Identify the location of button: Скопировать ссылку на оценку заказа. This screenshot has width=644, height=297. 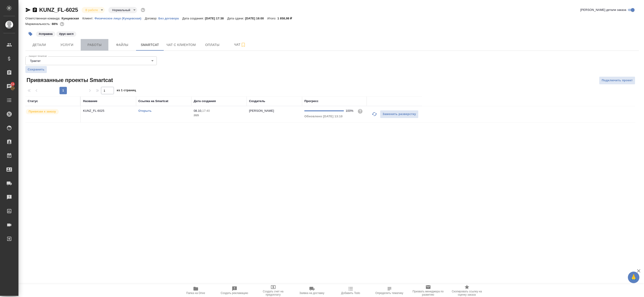
(467, 290).